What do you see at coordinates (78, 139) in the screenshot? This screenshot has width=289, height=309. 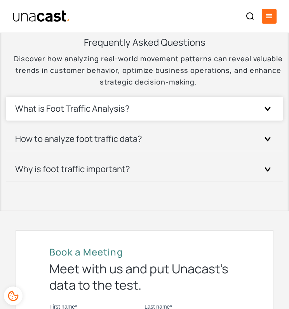 I see `h3: How to analyze foot traffic data?` at bounding box center [78, 139].